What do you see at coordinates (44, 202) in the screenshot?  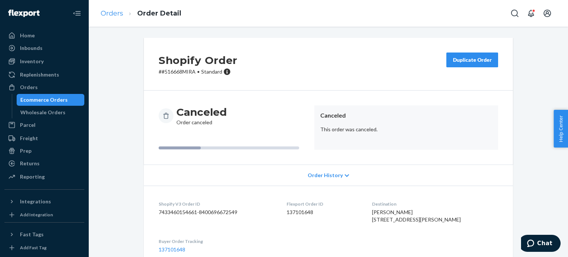 I see `button: Integrations` at bounding box center [44, 202].